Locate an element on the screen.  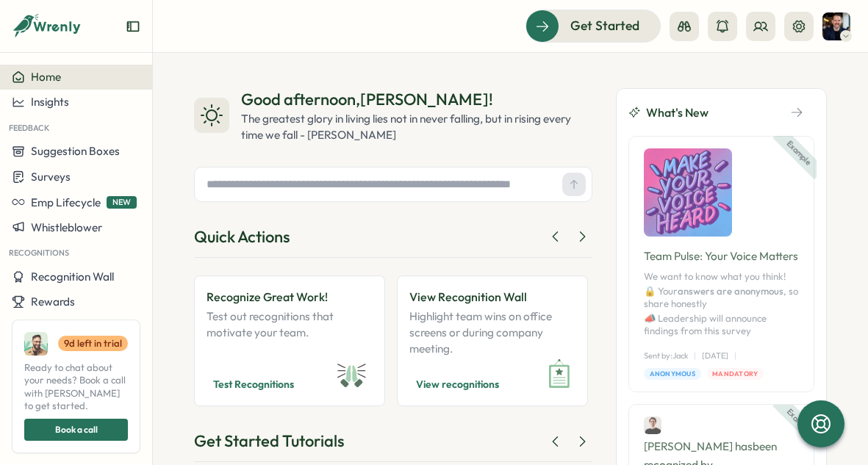
span: Whistleblower is located at coordinates (66, 227).